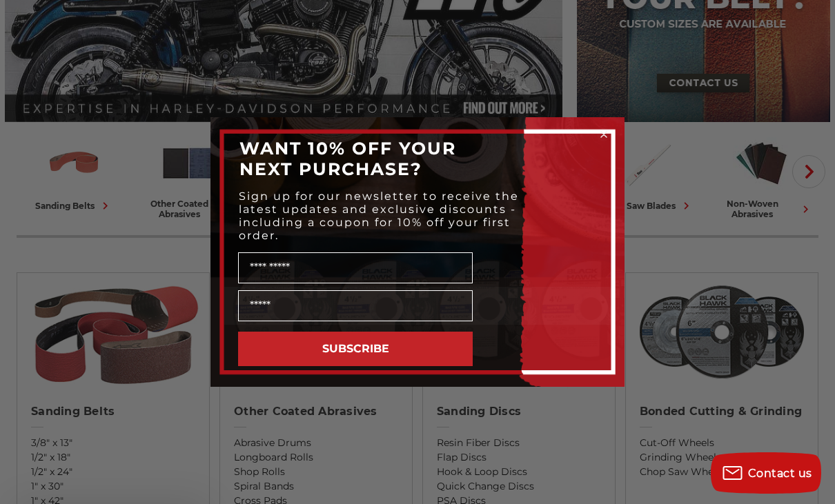 The height and width of the screenshot is (504, 835). Describe the element at coordinates (355, 305) in the screenshot. I see `input: Email` at that location.